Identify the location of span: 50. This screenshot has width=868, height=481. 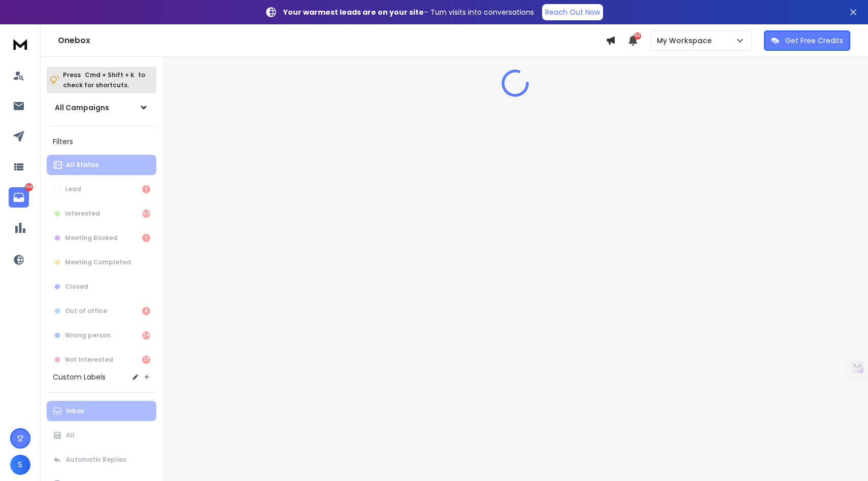
(638, 36).